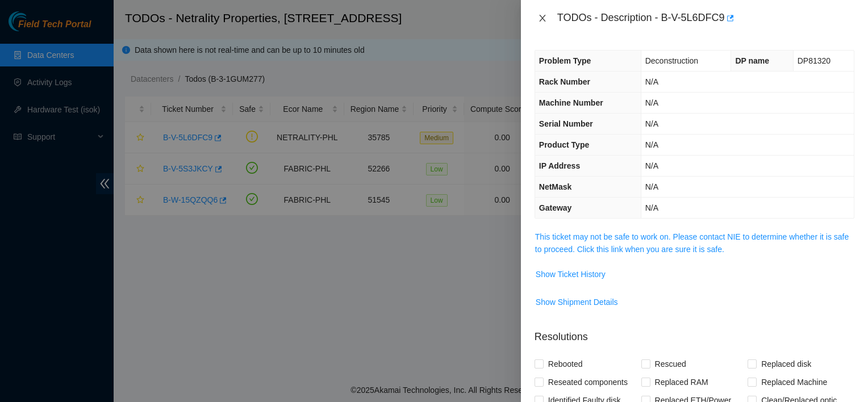  Describe the element at coordinates (577, 302) in the screenshot. I see `span: Show Shipment Details` at that location.